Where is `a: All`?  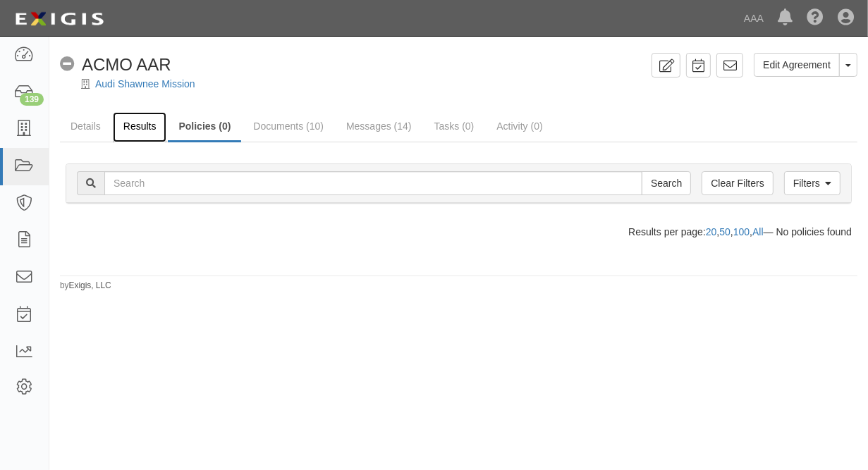
a: All is located at coordinates (759, 232).